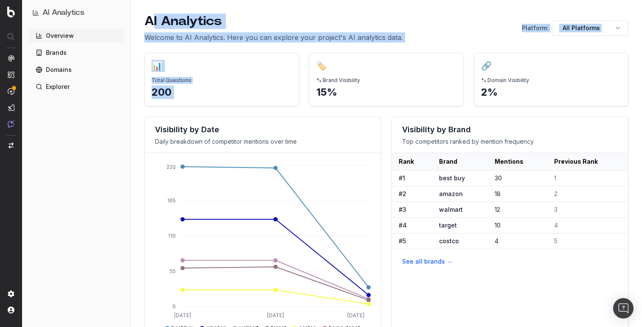  Describe the element at coordinates (412, 240) in the screenshot. I see `td: # 5` at that location.